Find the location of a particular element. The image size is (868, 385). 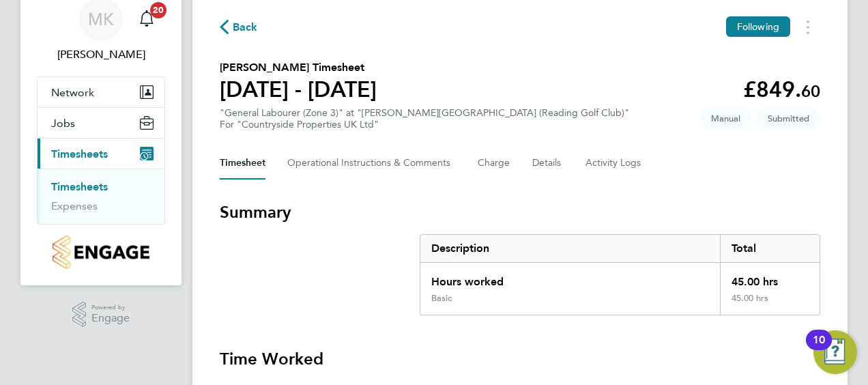

div: Summary is located at coordinates (620, 274).